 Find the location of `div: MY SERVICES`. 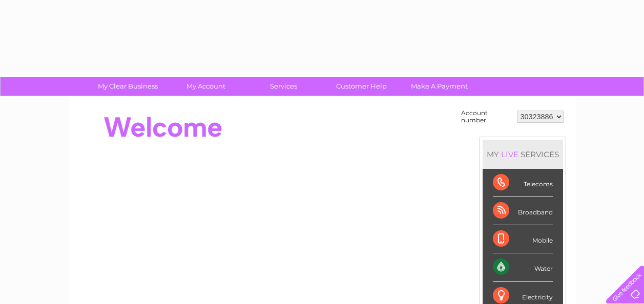

div: MY SERVICES is located at coordinates (523, 154).